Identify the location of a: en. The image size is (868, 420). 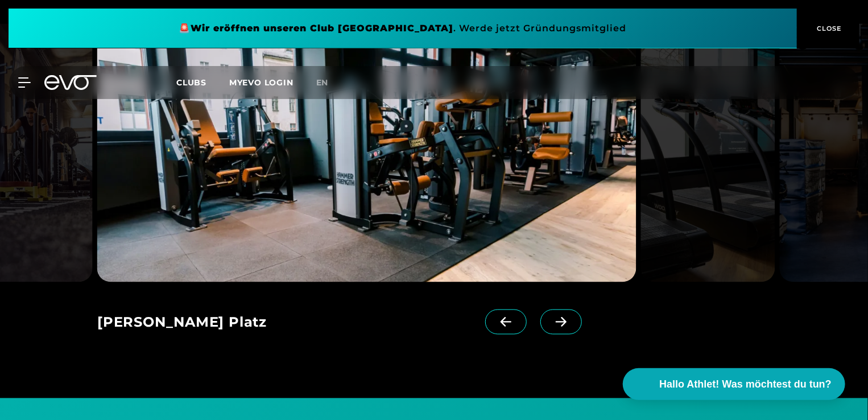
(329, 83).